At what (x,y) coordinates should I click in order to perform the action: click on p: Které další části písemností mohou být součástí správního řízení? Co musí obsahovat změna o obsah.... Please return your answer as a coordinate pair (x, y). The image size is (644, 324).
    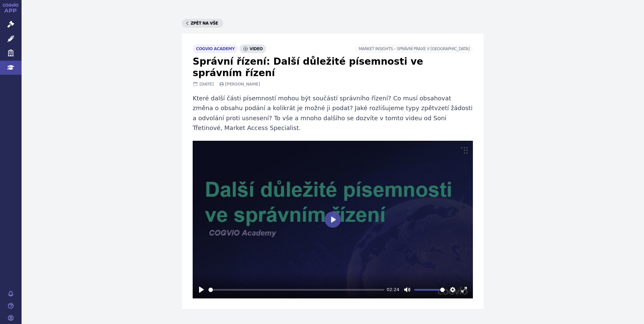
    Looking at the image, I should click on (333, 113).